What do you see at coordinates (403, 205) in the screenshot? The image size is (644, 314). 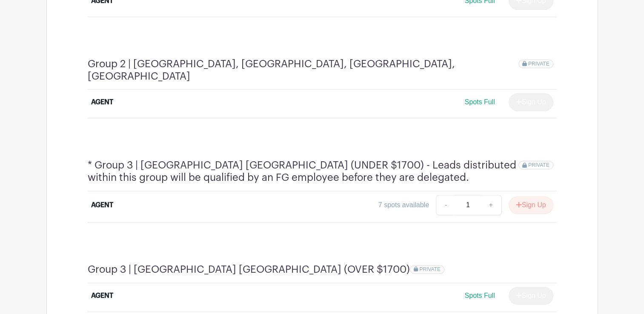 I see `div: 7 spots available` at bounding box center [403, 205].